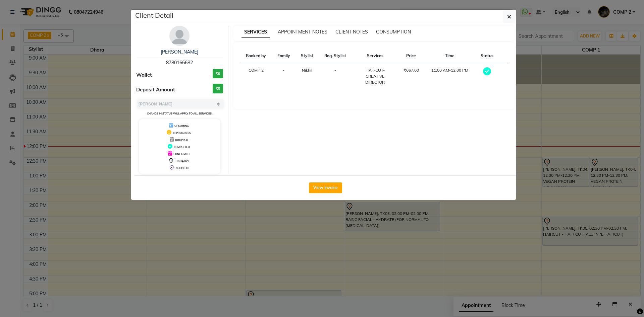  What do you see at coordinates (179, 36) in the screenshot?
I see `img: avatar` at bounding box center [179, 36].